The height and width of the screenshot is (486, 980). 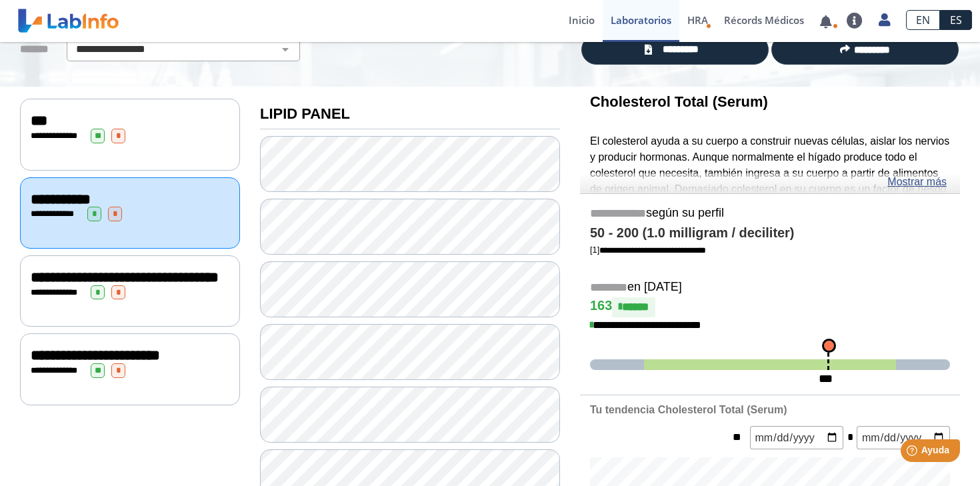 I want to click on b: Tu tendencia Cholesterol Total (Serum), so click(x=688, y=409).